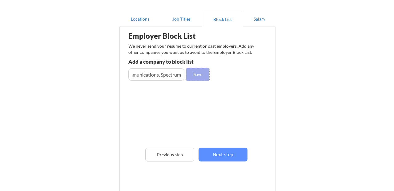 The image size is (394, 191). Describe the element at coordinates (223, 155) in the screenshot. I see `button: Next step` at that location.